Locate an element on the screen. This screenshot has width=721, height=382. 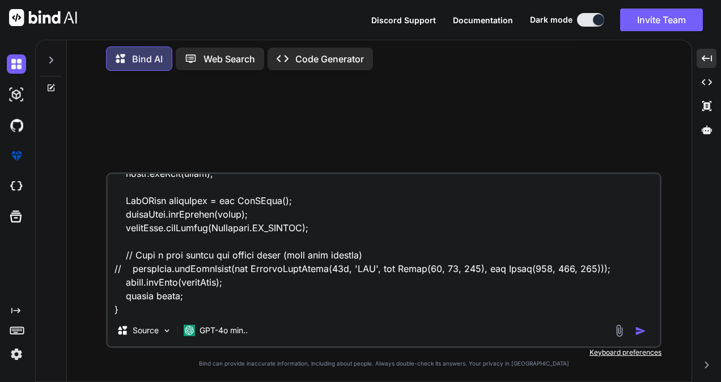
img: settings is located at coordinates (16, 354).